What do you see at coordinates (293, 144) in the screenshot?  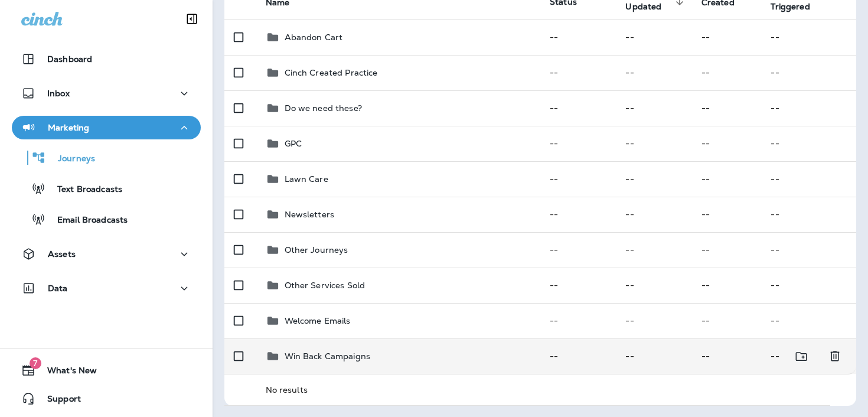 I see `p: GPC` at bounding box center [293, 144].